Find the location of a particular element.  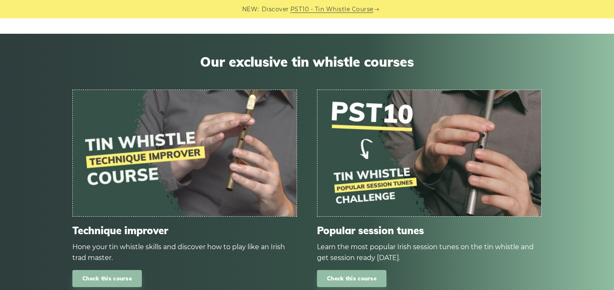

a: PST10 - Tin Whistle Course is located at coordinates (332, 9).